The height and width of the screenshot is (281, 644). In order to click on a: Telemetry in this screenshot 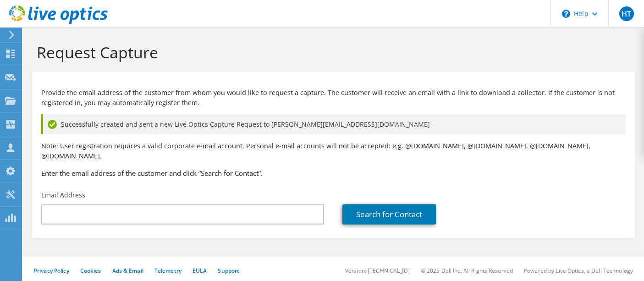, I will do `click(168, 270)`.